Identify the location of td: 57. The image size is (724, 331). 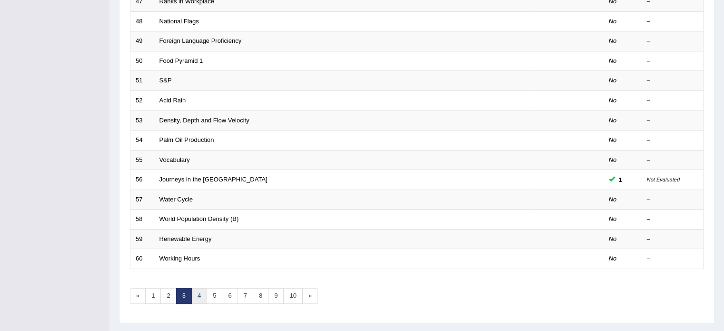
(142, 199).